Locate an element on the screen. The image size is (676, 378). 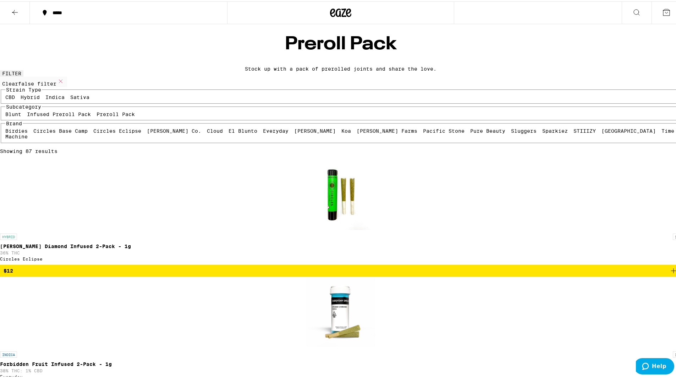
label: Sativa is located at coordinates (80, 96).